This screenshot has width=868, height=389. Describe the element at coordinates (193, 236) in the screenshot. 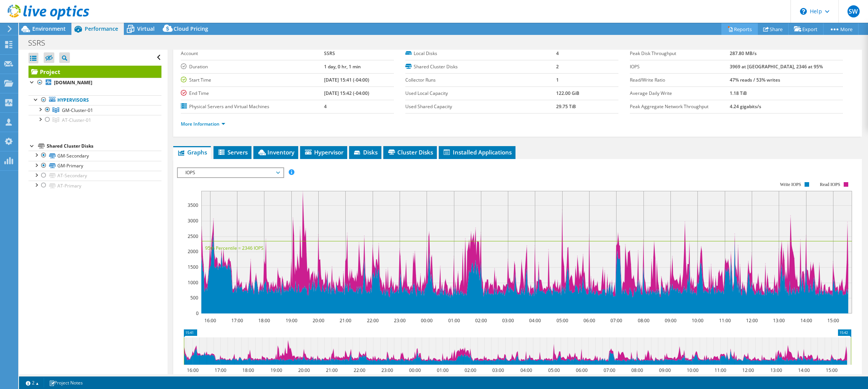

I see `text: 2500` at that location.